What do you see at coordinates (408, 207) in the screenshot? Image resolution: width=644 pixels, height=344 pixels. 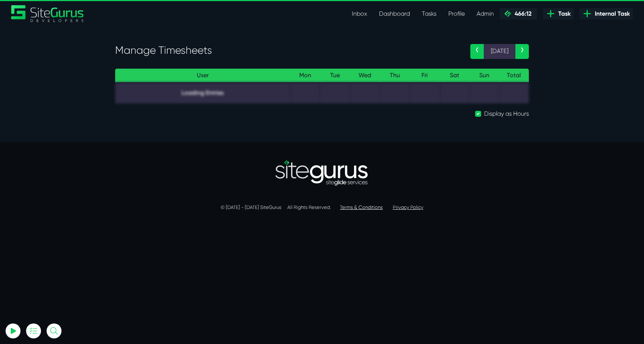 I see `a: Privacy Policy` at bounding box center [408, 207].